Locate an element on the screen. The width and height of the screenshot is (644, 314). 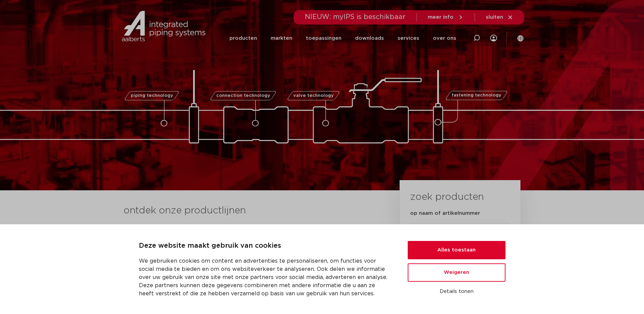
span: piping technology is located at coordinates (152, 95).